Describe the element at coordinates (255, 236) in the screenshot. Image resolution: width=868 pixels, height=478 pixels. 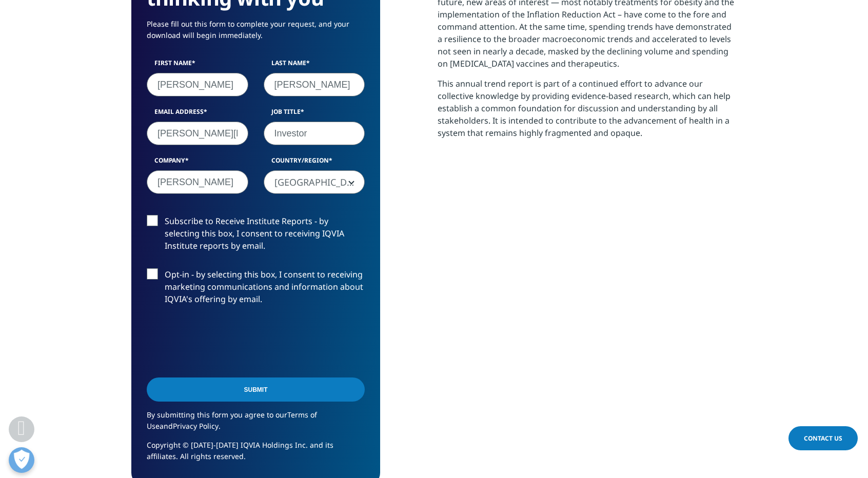
I see `label: Subscribe to Receive Institute Reports - by selecting this box, I consent to receiving IQVIA Inst...` at that location.